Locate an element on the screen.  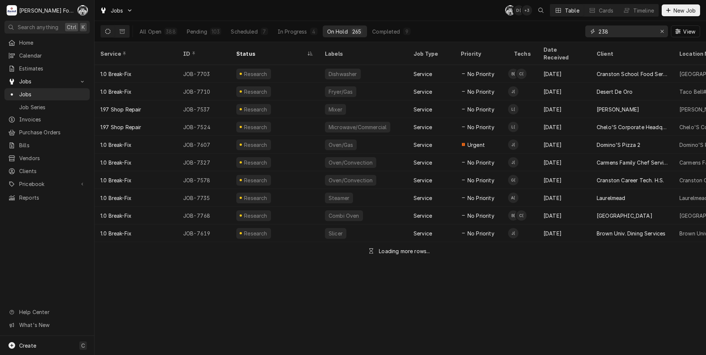
div: J( is located at coordinates (513, 92).